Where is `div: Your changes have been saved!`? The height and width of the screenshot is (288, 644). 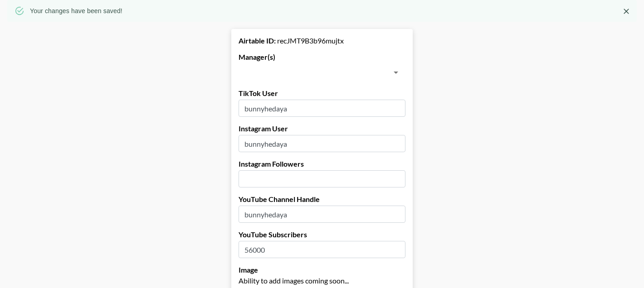 div: Your changes have been saved! is located at coordinates (76, 11).